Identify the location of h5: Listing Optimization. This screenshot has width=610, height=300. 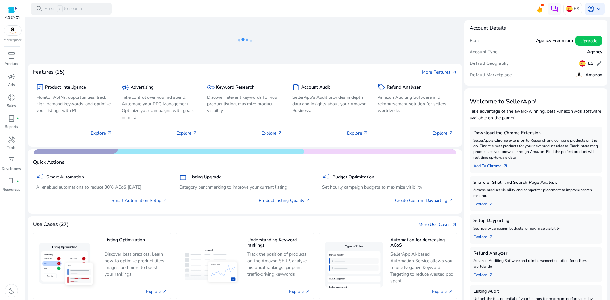
(136, 243).